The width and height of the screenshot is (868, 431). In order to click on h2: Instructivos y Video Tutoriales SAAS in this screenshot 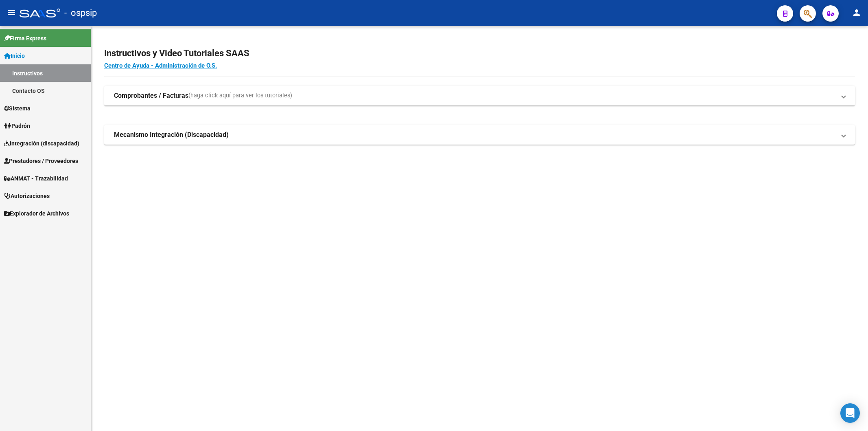, I will do `click(479, 53)`.